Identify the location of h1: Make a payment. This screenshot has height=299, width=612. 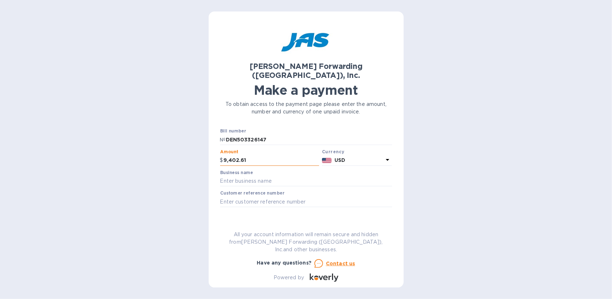
(306, 90).